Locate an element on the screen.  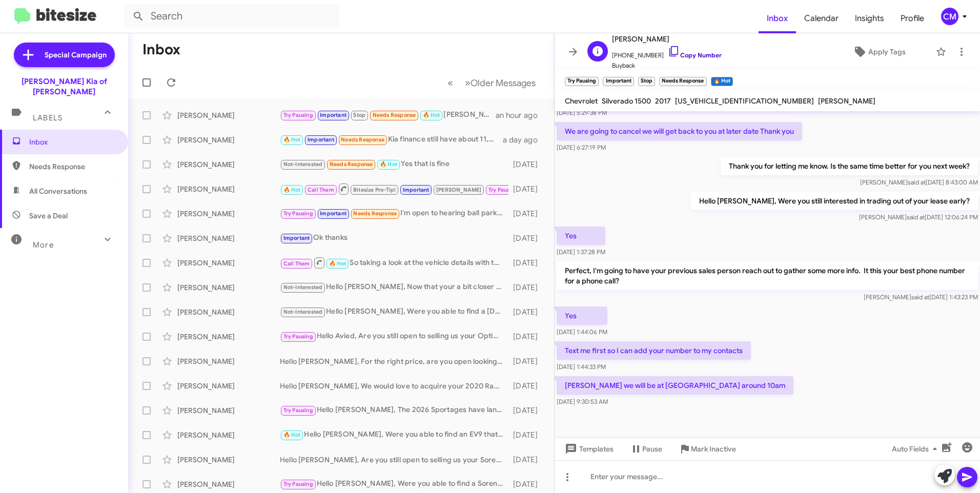
span: Profile is located at coordinates (913, 18).